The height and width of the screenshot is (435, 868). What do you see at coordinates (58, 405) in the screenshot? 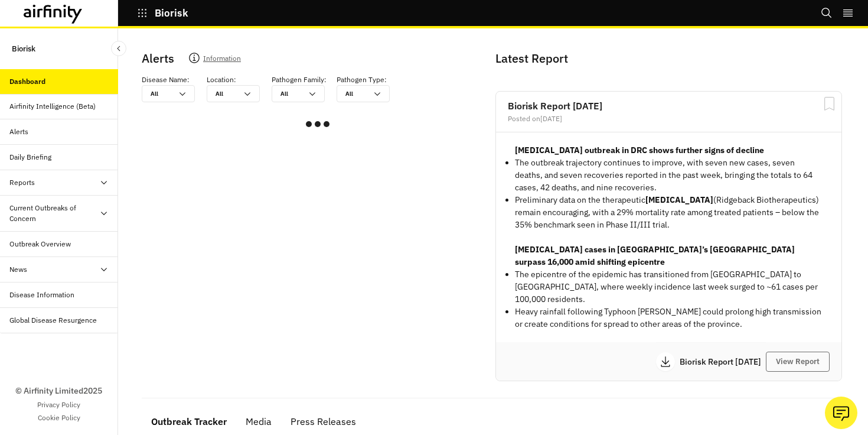
I see `a: Privacy Policy` at bounding box center [58, 405].